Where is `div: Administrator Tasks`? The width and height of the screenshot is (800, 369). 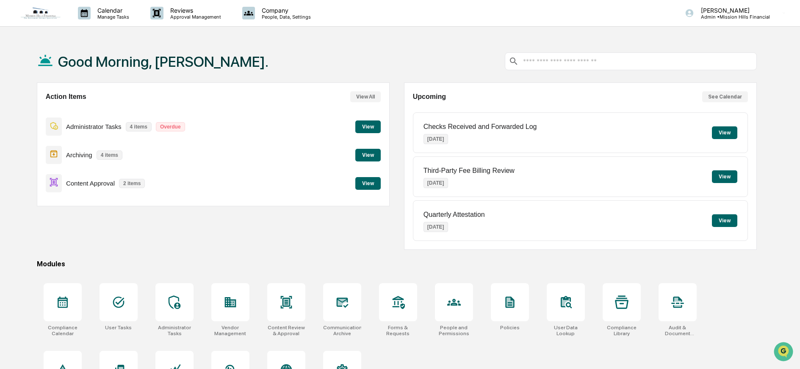
div: Administrator Tasks is located at coordinates (174, 331).